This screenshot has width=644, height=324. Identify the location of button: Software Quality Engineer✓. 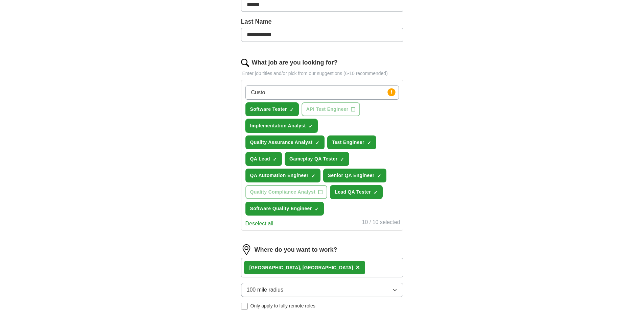
(285, 209).